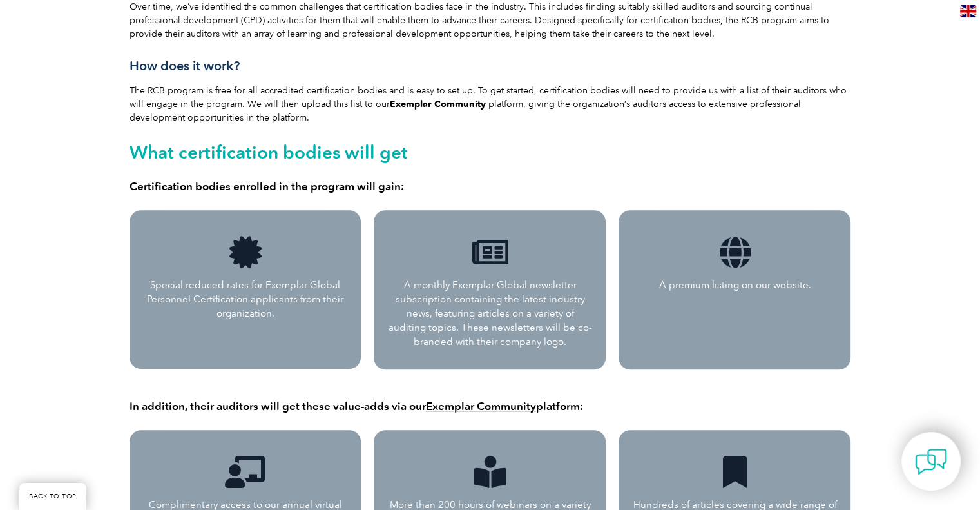 The width and height of the screenshot is (980, 510). I want to click on h3: How does it work?, so click(490, 66).